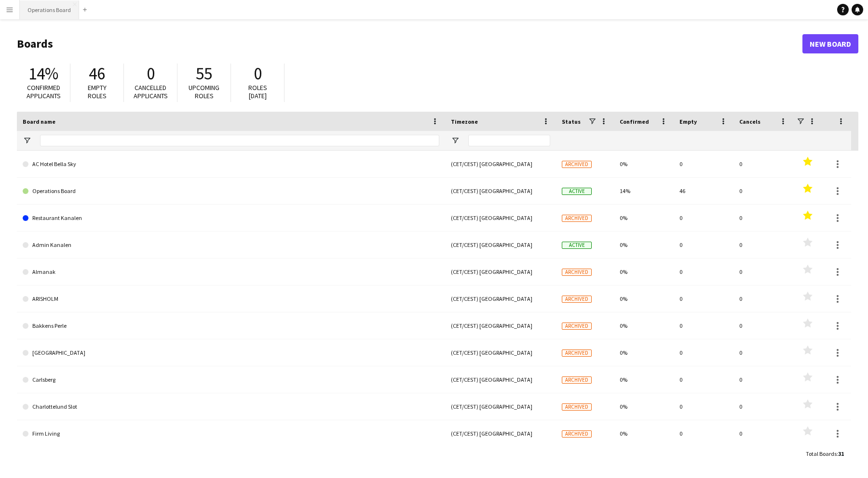 The height and width of the screenshot is (478, 868). Describe the element at coordinates (231, 326) in the screenshot. I see `a: Bakkens Perle` at that location.